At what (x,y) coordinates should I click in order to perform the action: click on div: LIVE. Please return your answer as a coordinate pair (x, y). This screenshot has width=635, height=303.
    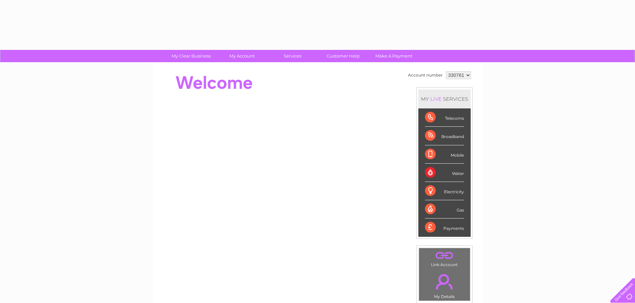
    Looking at the image, I should click on (436, 99).